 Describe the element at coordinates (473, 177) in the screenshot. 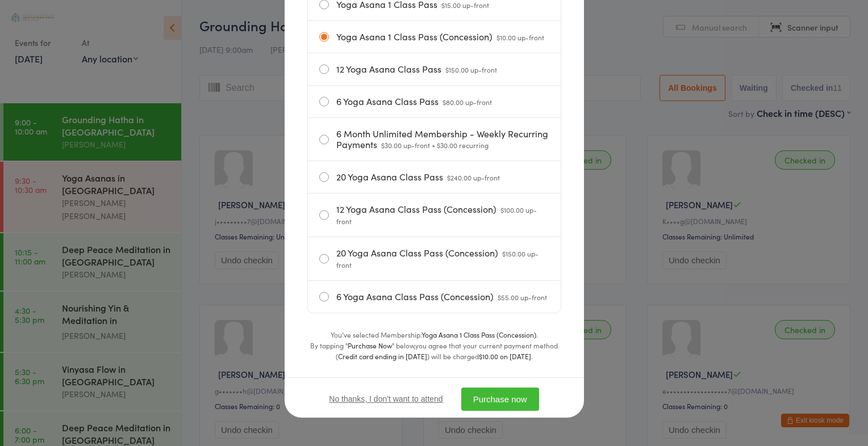

I see `span: $240.00 up-front` at that location.